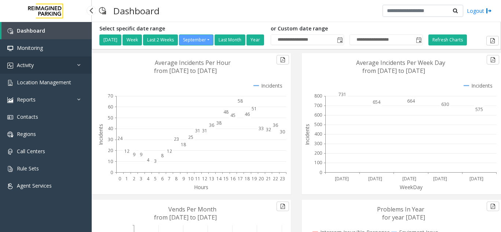 The width and height of the screenshot is (501, 232). I want to click on text: 40, so click(110, 128).